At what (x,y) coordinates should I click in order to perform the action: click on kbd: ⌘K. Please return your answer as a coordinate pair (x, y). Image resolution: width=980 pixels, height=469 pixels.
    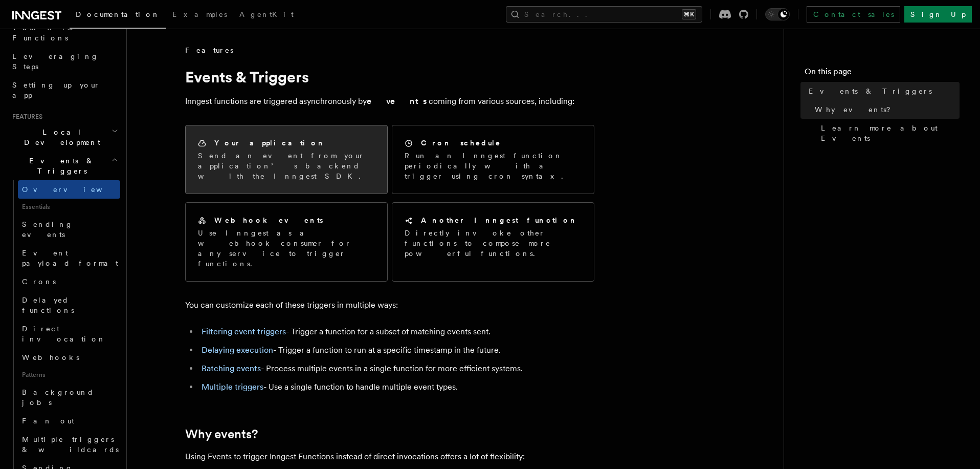
    Looking at the image, I should click on (689, 14).